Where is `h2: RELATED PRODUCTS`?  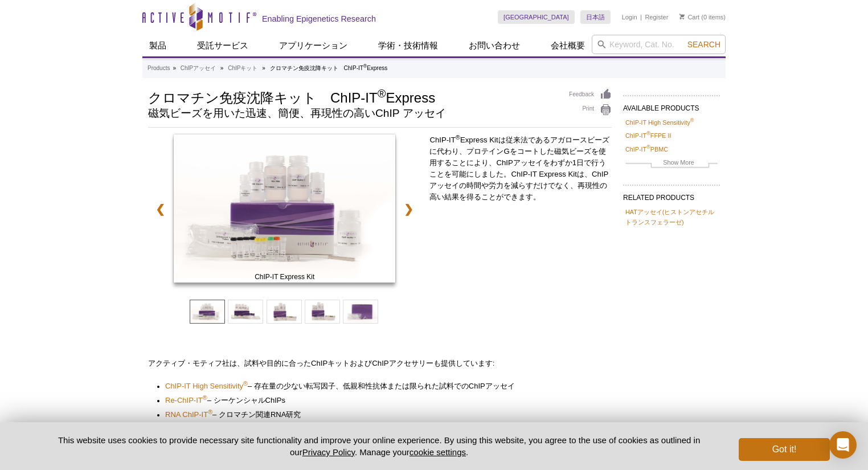 h2: RELATED PRODUCTS is located at coordinates (672, 194).